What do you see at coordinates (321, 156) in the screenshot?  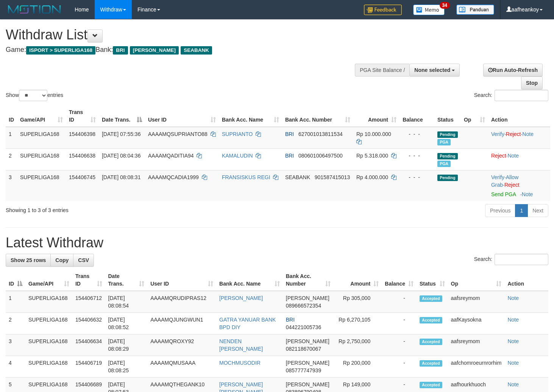 I see `span: Copy 080601006497500 to clipboard` at bounding box center [321, 156].